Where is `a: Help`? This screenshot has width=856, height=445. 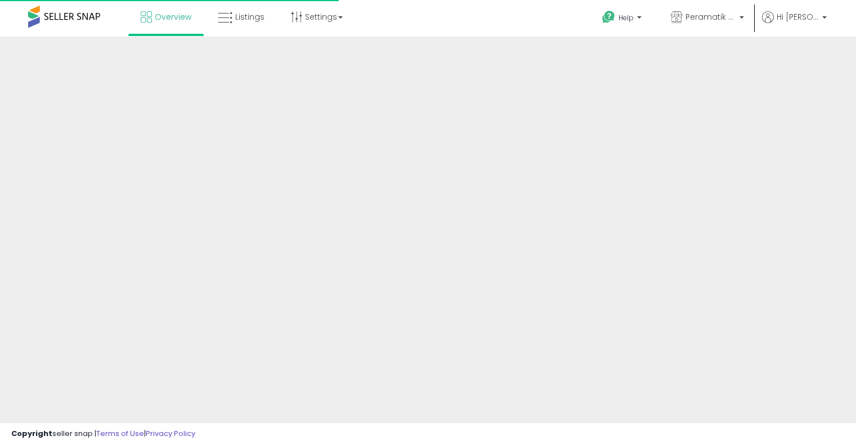 a: Help is located at coordinates (623, 19).